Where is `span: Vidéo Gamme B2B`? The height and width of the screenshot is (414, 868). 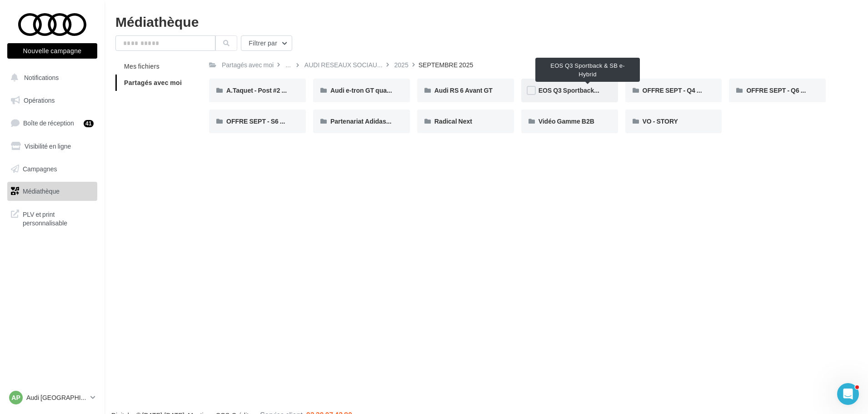
span: Vidéo Gamme B2B is located at coordinates (567, 121).